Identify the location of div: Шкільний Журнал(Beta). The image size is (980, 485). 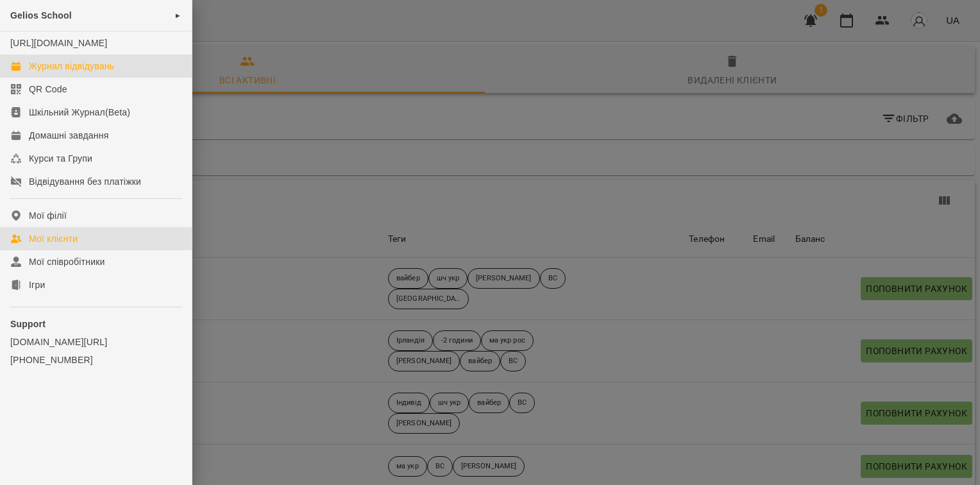
(79, 112).